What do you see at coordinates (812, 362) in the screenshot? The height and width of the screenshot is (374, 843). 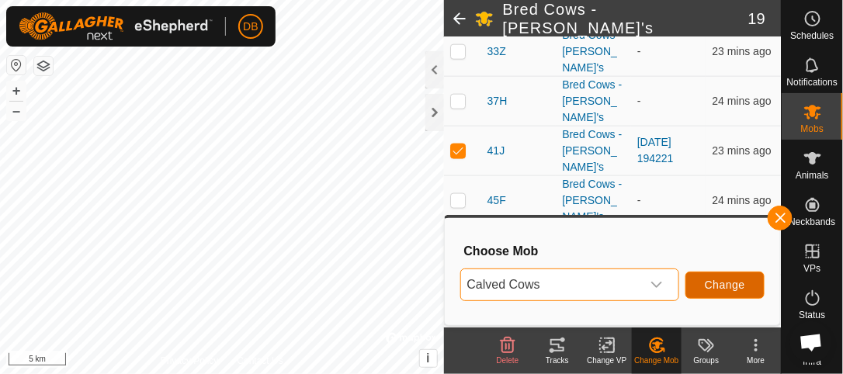 I see `span: Infra` at bounding box center [812, 362].